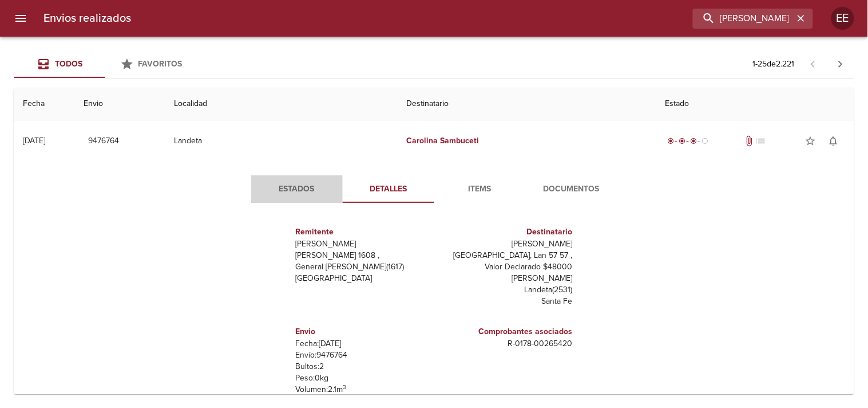 The height and width of the screenshot is (408, 868). Describe the element at coordinates (834, 141) in the screenshot. I see `span: notifications_none` at that location.